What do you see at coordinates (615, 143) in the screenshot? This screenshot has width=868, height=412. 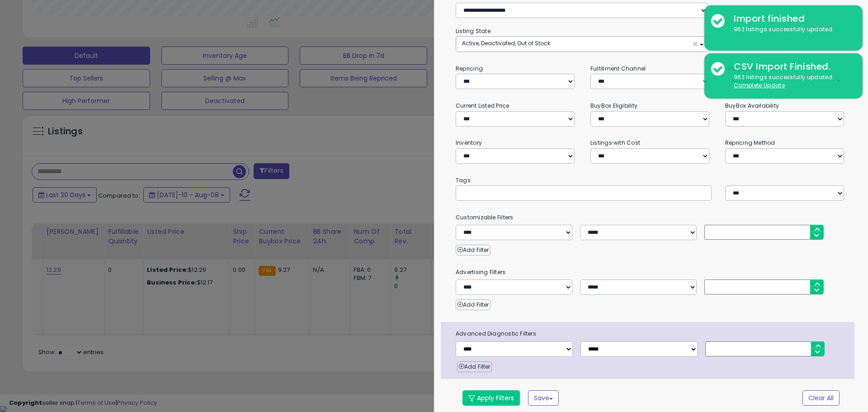 I see `small: Listings with Cost` at bounding box center [615, 143].